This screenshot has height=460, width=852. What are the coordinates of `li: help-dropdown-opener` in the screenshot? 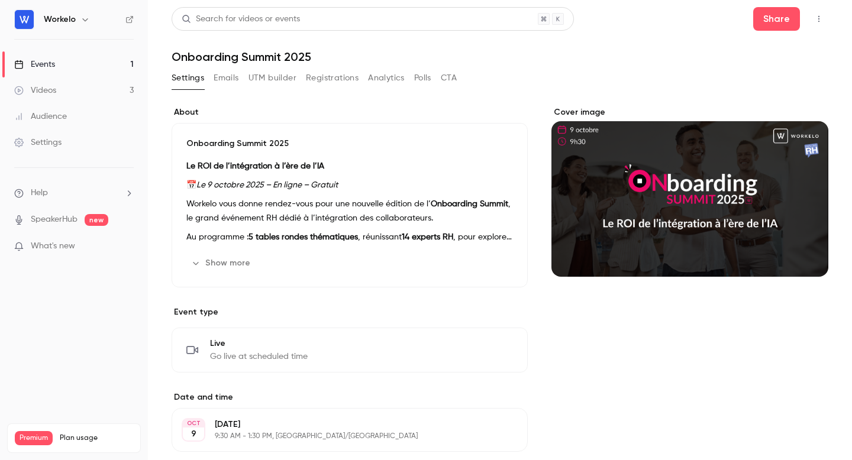 It's located at (74, 193).